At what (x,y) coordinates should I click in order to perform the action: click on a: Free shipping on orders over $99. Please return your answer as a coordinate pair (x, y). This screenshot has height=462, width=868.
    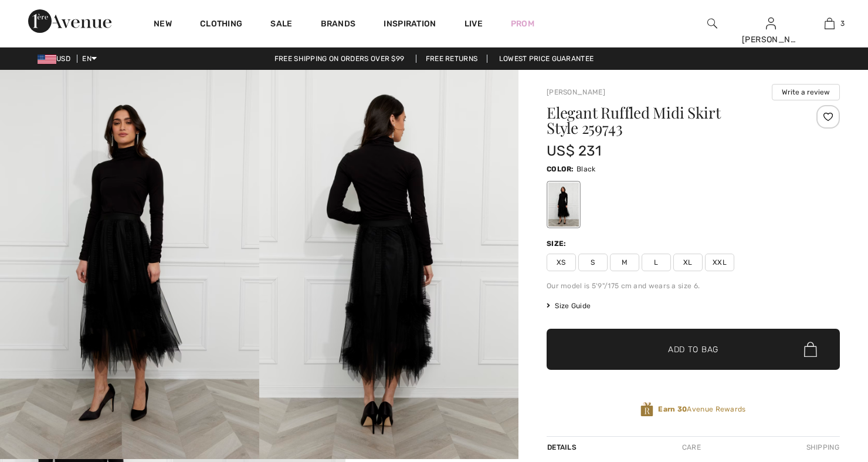
    Looking at the image, I should click on (340, 59).